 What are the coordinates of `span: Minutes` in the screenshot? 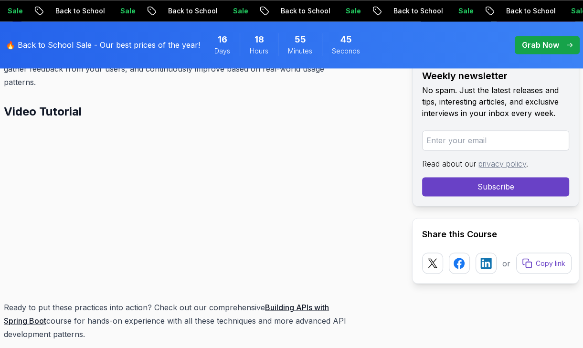 It's located at (300, 51).